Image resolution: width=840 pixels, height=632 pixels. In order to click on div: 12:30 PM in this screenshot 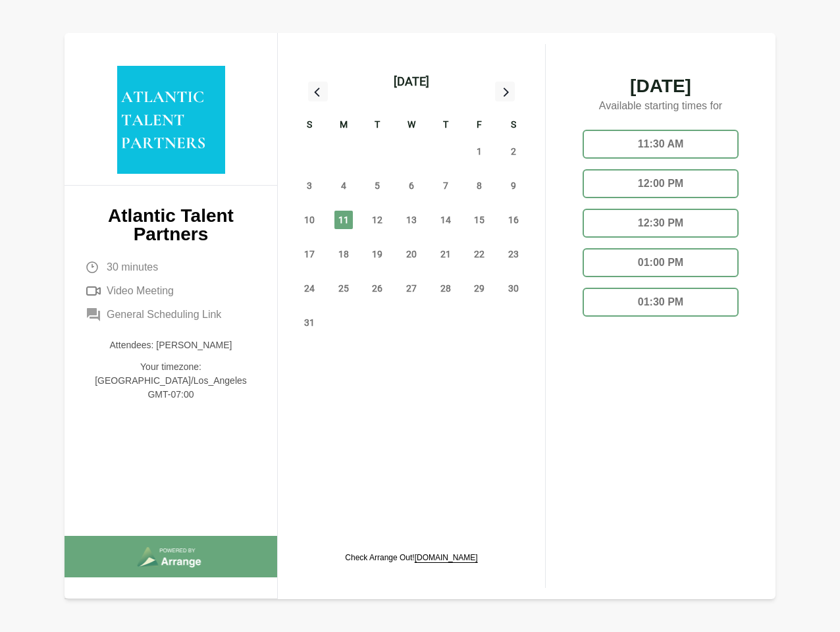, I will do `click(660, 224)`.